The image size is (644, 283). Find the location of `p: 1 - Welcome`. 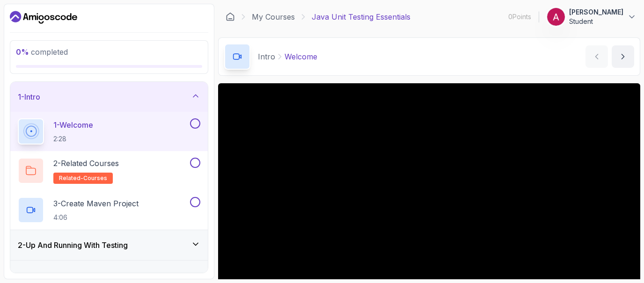

p: 1 - Welcome is located at coordinates (73, 125).